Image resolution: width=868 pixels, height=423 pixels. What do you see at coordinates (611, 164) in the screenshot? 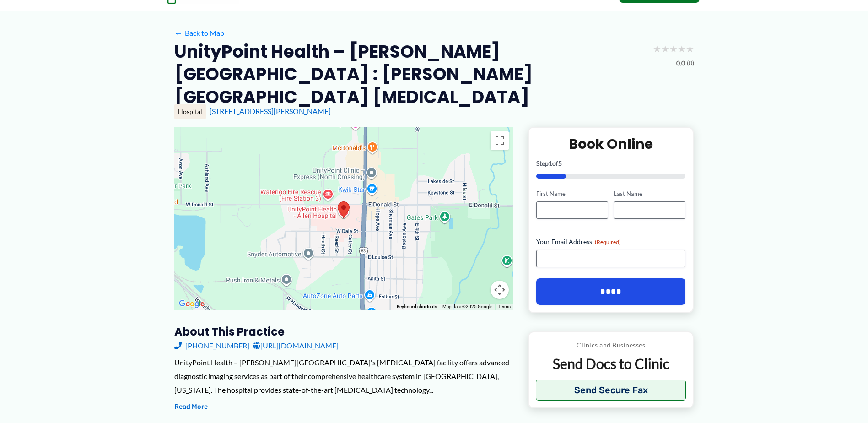
I see `p: Step of` at bounding box center [611, 164].